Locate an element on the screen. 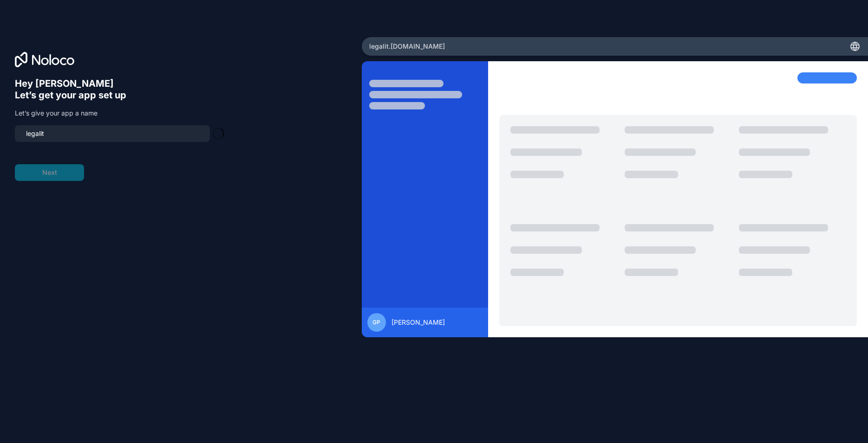 The height and width of the screenshot is (443, 868). p: Let’s give your app a name is located at coordinates (119, 113).